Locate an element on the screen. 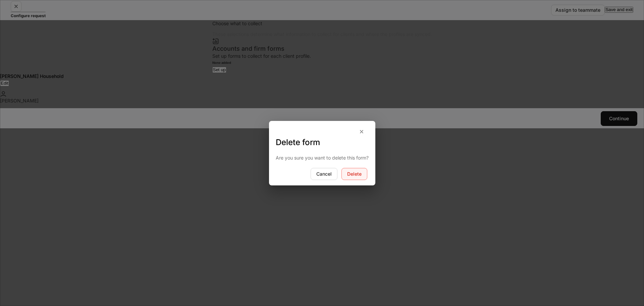 The height and width of the screenshot is (306, 644). button: Cancel is located at coordinates (324, 174).